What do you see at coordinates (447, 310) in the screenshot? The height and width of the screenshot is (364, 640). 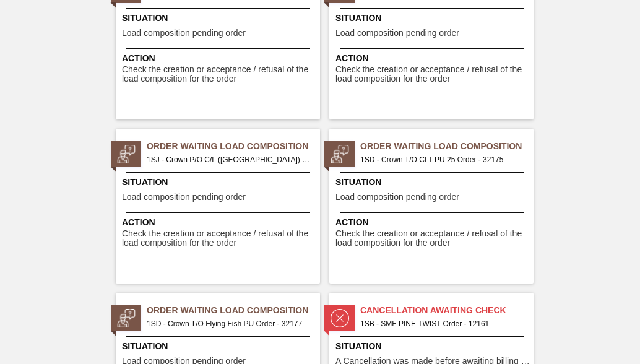 I see `span: Cancellation Awaiting Check` at bounding box center [447, 310].